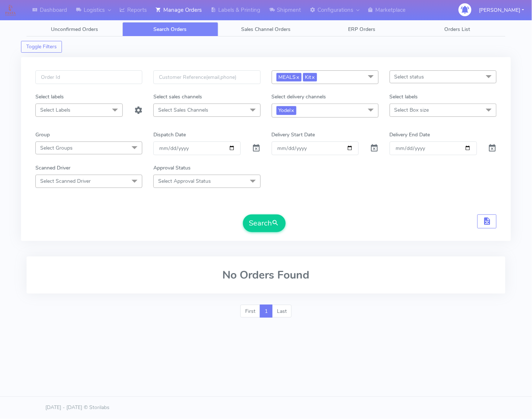 The height and width of the screenshot is (419, 532). I want to click on span: Select Labels, so click(55, 110).